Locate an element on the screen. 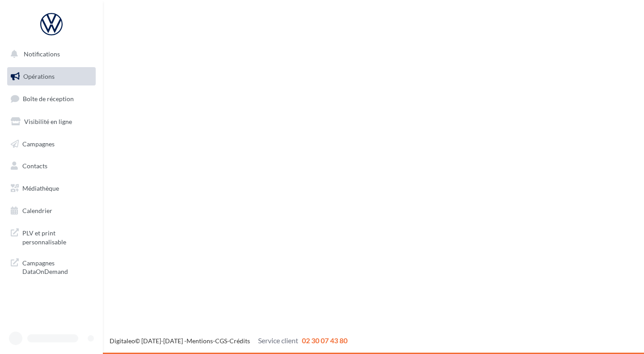 Image resolution: width=644 pixels, height=354 pixels. span: Visibilité en ligne is located at coordinates (48, 121).